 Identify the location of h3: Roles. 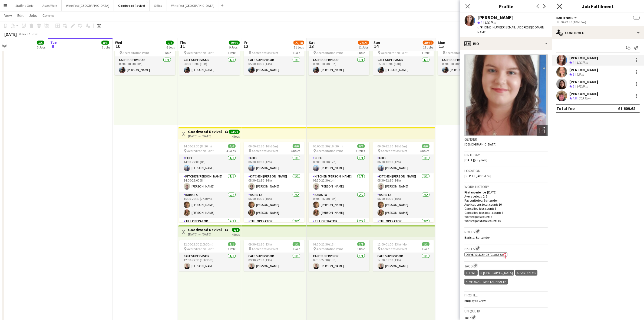
(506, 231).